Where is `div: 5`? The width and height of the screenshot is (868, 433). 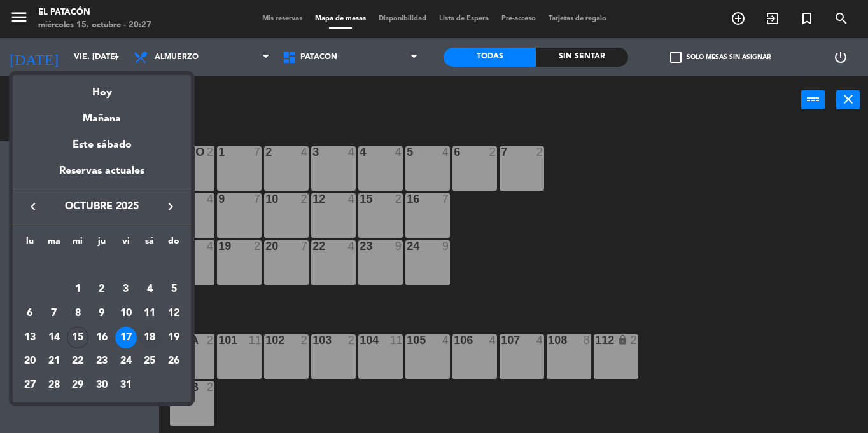
div: 5 is located at coordinates (174, 289).